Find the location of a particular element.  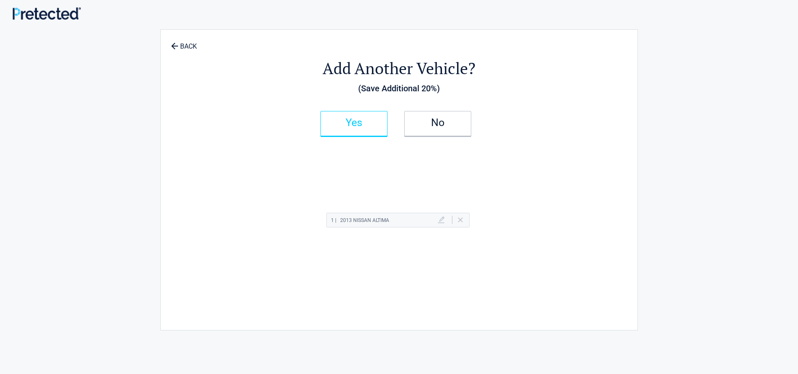

h2: Add Another Vehicle? is located at coordinates (399, 68).